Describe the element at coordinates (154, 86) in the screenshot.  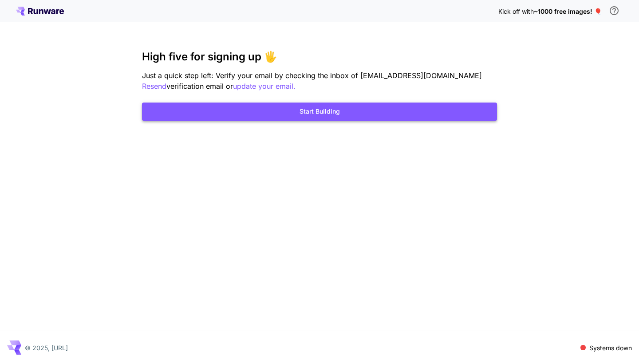
I see `p: Resend` at that location.